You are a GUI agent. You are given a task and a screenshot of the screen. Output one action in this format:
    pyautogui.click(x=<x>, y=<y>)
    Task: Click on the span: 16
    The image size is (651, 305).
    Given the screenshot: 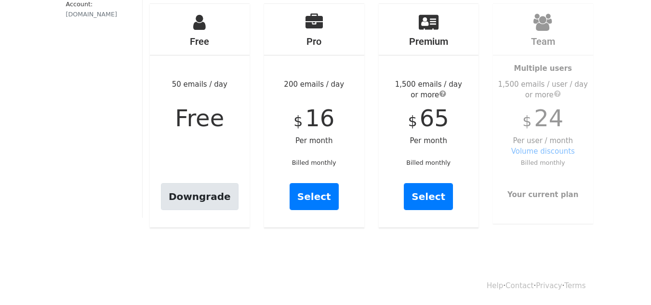 What is the action you would take?
    pyautogui.click(x=320, y=118)
    